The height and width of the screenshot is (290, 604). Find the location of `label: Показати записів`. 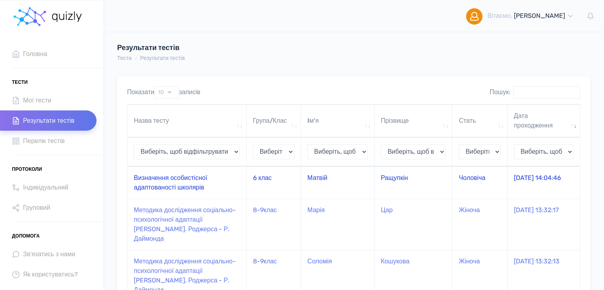

label: Показати записів is located at coordinates (164, 92).